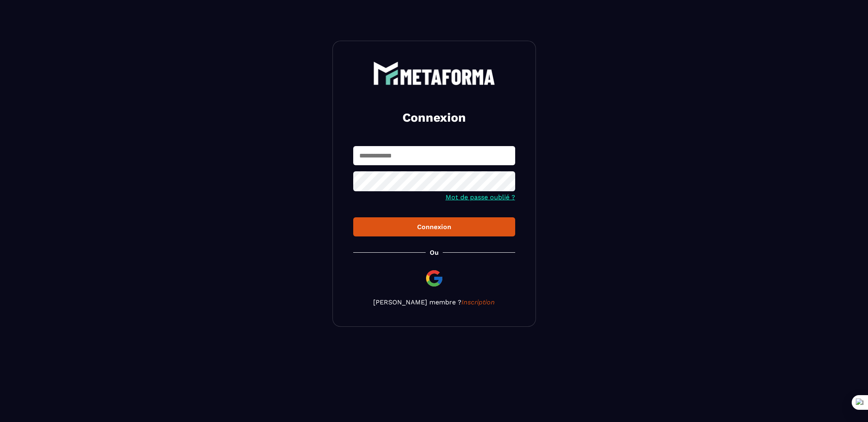 This screenshot has height=422, width=868. What do you see at coordinates (434, 118) in the screenshot?
I see `h2: Connexion` at bounding box center [434, 118].